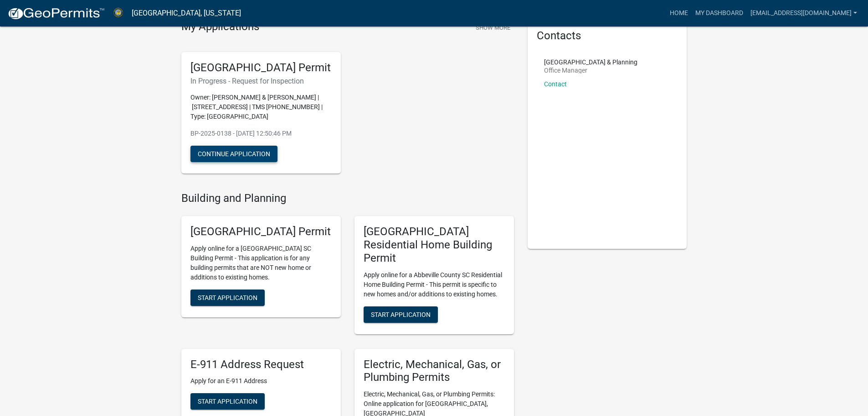  What do you see at coordinates (220, 27) in the screenshot?
I see `h4: My Applications` at bounding box center [220, 27].